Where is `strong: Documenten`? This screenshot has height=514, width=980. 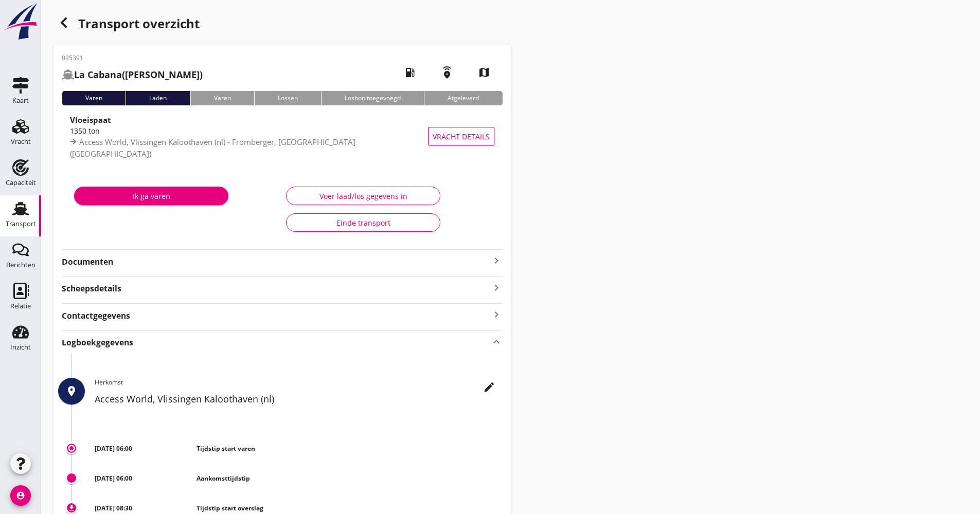 strong: Documenten is located at coordinates (276, 262).